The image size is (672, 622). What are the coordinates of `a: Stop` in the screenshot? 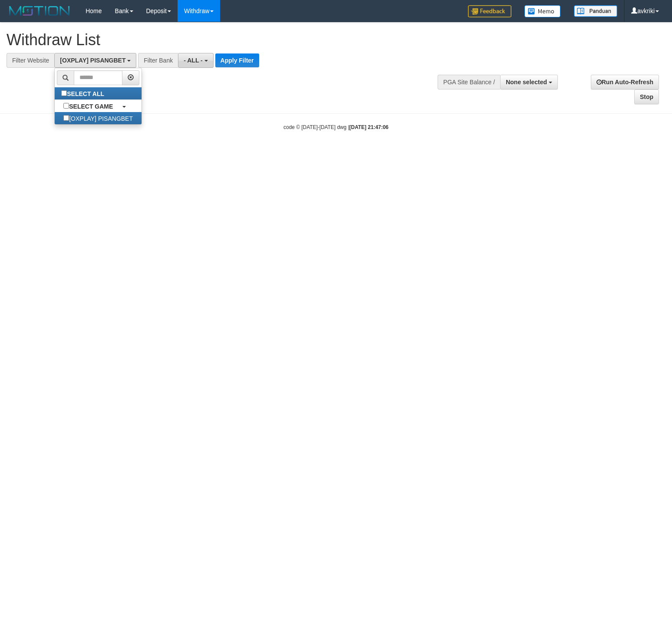 It's located at (647, 97).